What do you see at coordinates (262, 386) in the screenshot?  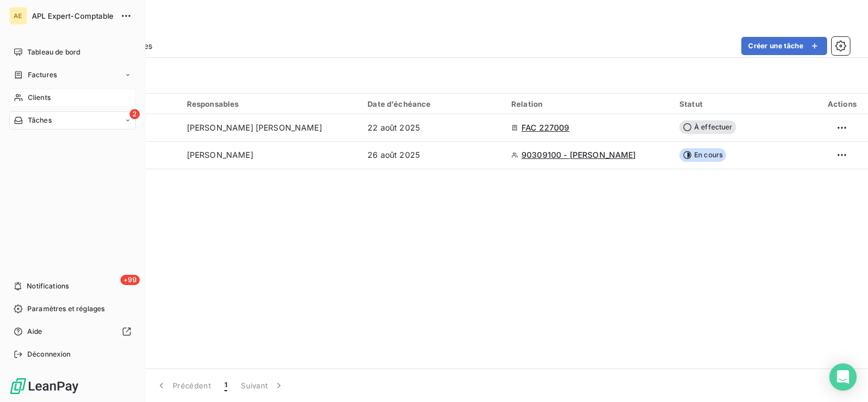 I see `button: Suivant` at bounding box center [262, 386].